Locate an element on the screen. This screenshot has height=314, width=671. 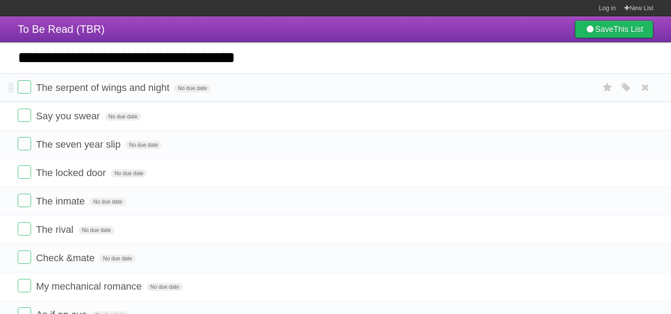
span: The inmate is located at coordinates (61, 201).